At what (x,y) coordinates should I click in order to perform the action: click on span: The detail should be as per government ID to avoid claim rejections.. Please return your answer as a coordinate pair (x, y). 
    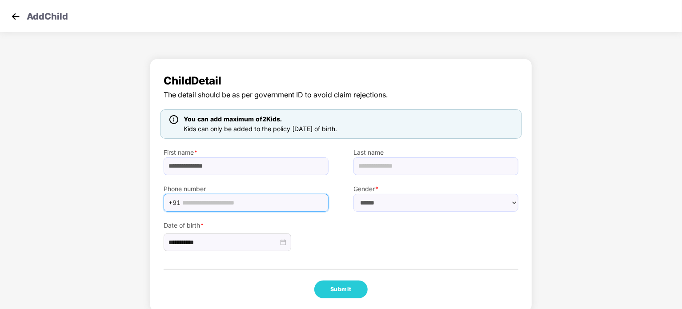
    Looking at the image, I should click on (341, 95).